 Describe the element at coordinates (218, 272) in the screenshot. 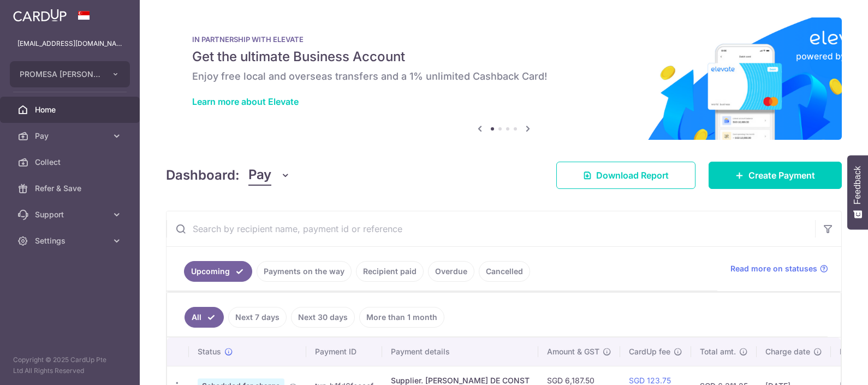

I see `a: Upcoming` at that location.